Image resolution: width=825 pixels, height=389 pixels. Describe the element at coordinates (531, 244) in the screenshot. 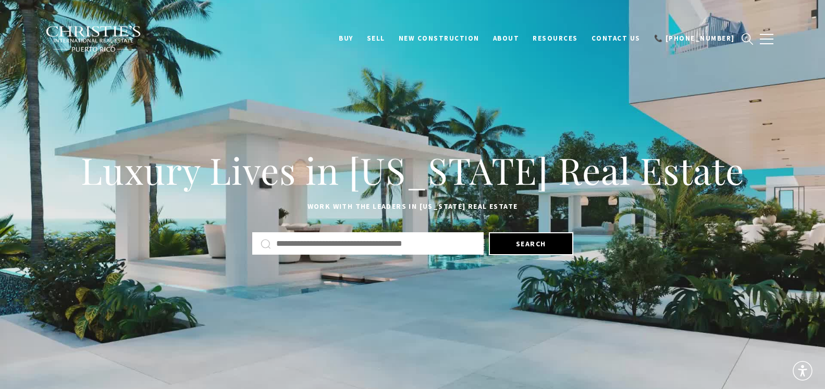

I see `button: Search` at that location.